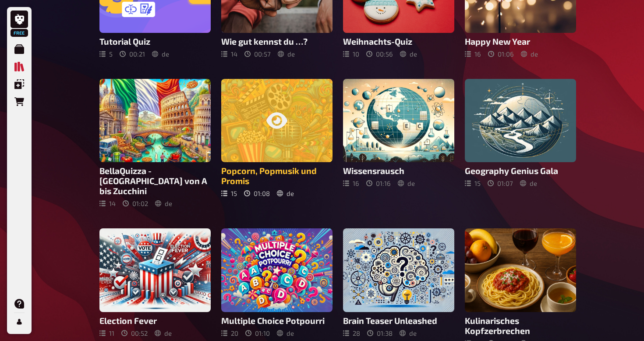 The image size is (644, 341). I want to click on div: 01 : 10, so click(258, 333).